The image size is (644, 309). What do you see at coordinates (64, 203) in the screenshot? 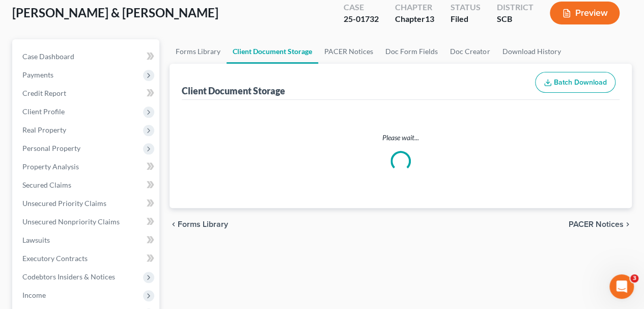
I see `span: Unsecured Priority Claims` at bounding box center [64, 203].